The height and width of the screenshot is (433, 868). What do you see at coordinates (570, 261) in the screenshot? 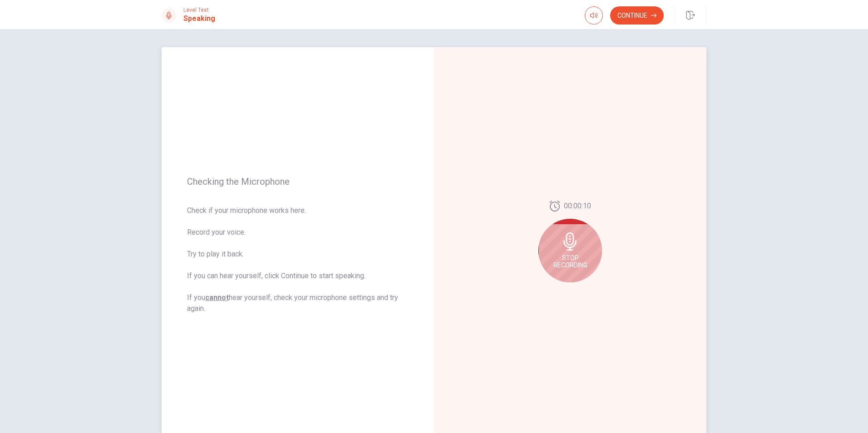
I see `span: Stop Recording` at bounding box center [570, 261].